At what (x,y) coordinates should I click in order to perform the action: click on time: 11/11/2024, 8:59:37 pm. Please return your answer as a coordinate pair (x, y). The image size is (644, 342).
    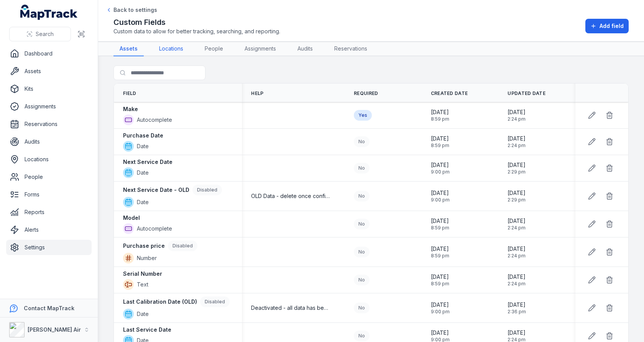
    Looking at the image, I should click on (440, 142).